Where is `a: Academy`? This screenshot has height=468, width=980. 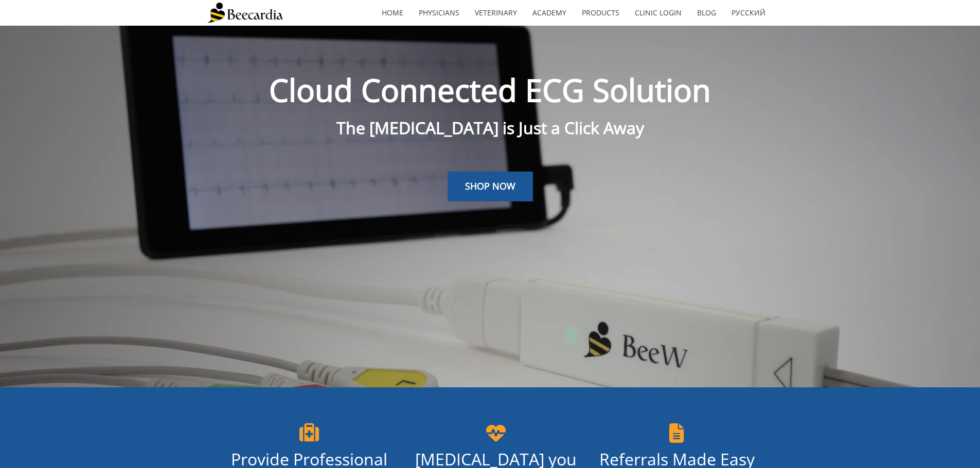 a: Academy is located at coordinates (549, 13).